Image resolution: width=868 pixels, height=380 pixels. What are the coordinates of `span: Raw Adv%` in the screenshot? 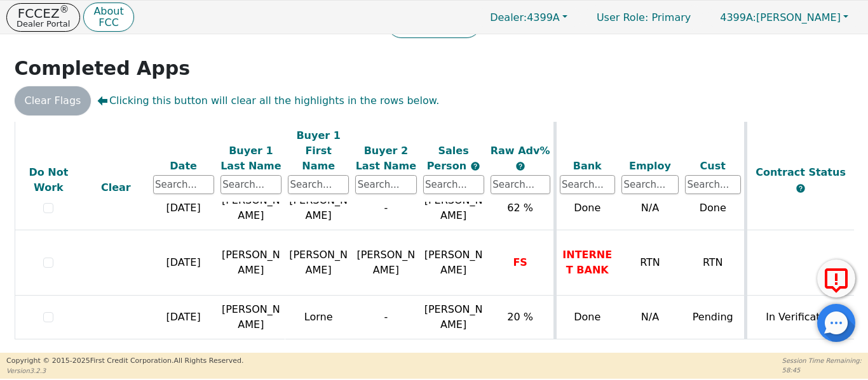 It's located at (520, 150).